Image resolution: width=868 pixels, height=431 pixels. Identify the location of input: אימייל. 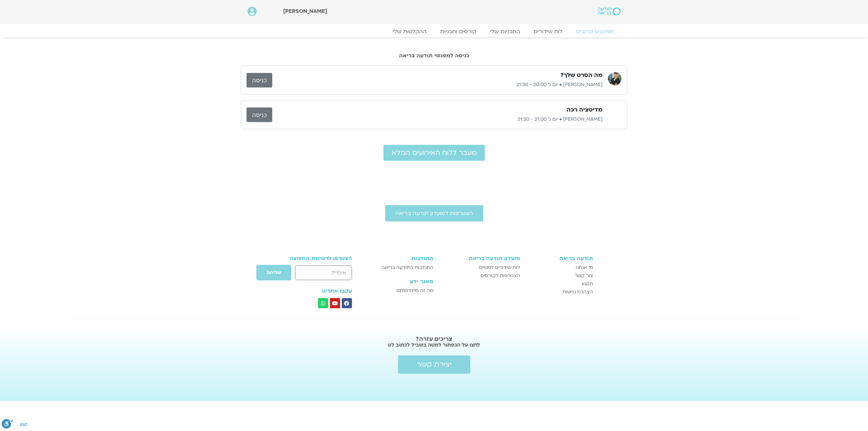
(323, 273).